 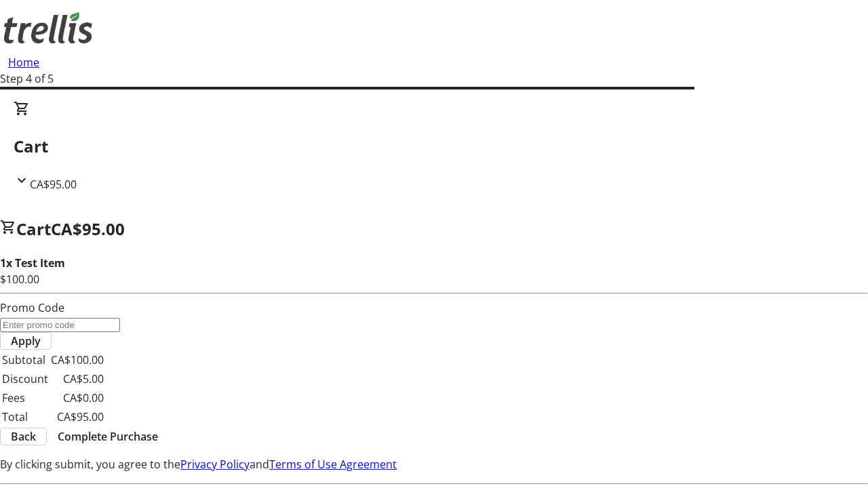 What do you see at coordinates (77, 398) in the screenshot?
I see `td: CA$0.00` at bounding box center [77, 398].